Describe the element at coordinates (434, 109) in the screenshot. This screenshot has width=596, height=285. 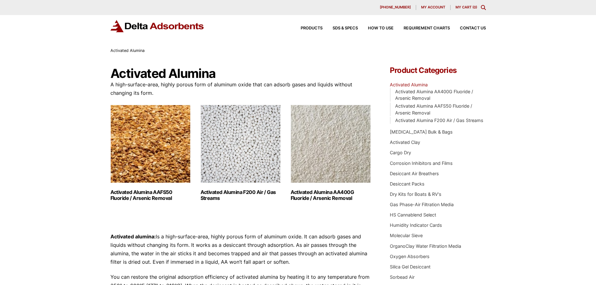
I see `a: Activated Alumina AAFS50 Fluoride / Arsenic Removal` at that location.